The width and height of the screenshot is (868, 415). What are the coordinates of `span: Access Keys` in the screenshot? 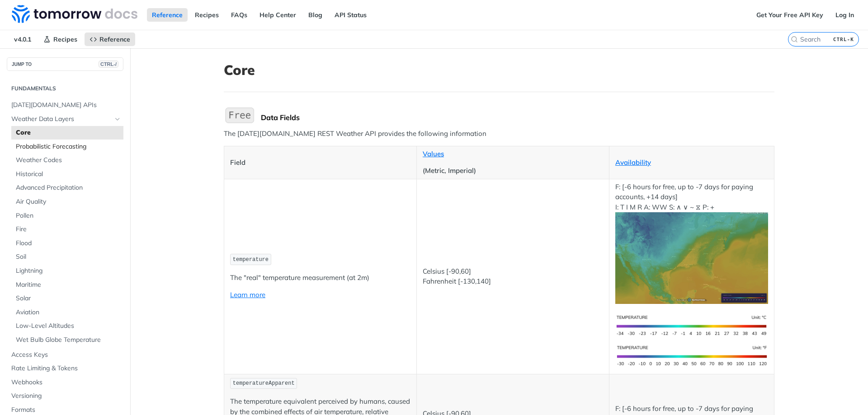 It's located at (66, 355).